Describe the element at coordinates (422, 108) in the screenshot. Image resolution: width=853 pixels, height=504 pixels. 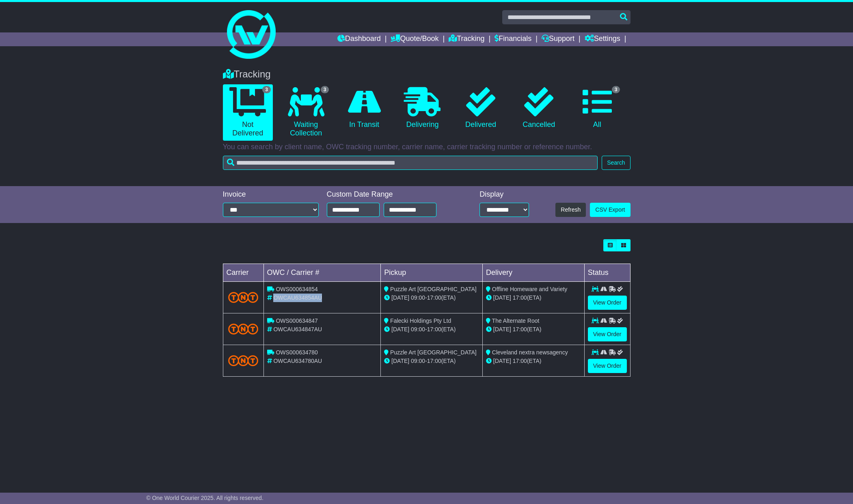
I see `a: Delivering` at that location.